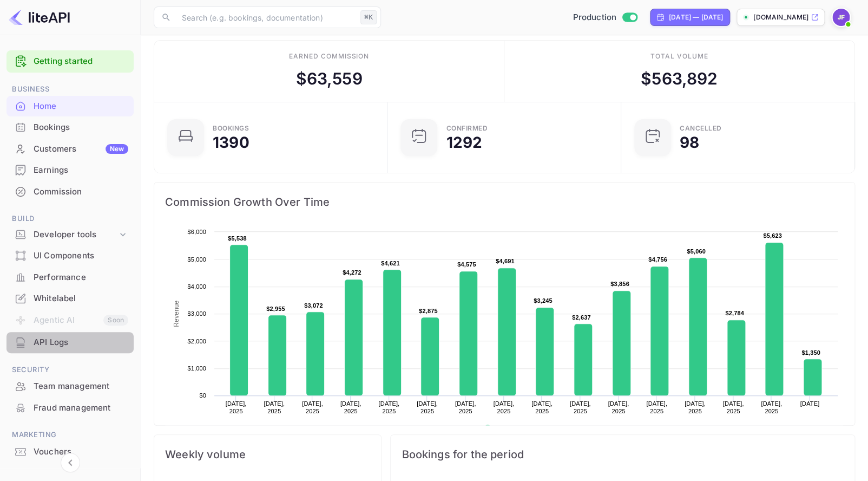  I want to click on text: $6,000, so click(196, 232).